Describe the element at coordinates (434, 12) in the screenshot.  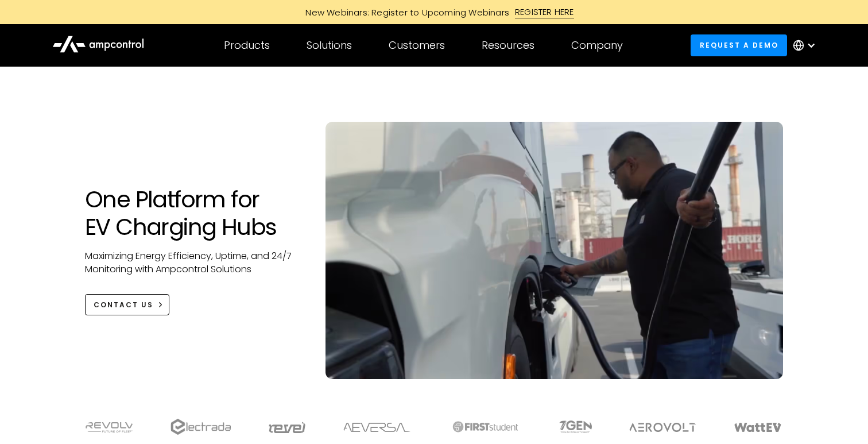
I see `a: New Webinars: Register to Upcoming WebinarsREGISTER HERE` at that location.